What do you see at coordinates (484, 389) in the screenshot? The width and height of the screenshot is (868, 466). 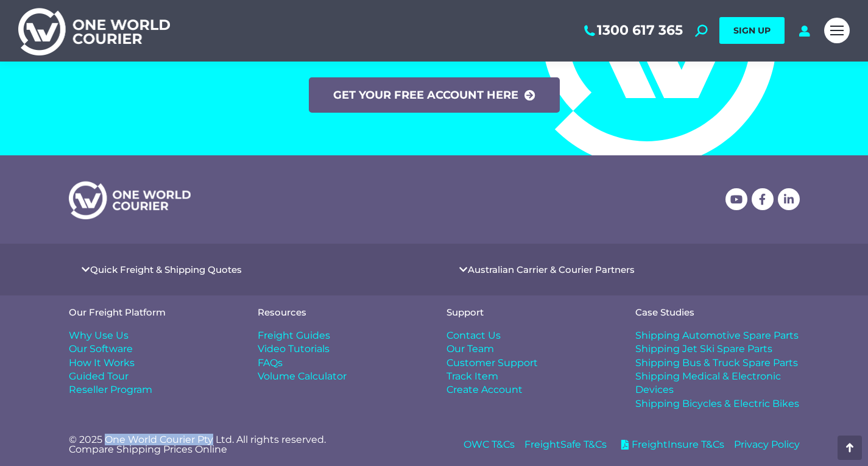 I see `span: Create Account` at bounding box center [484, 389].